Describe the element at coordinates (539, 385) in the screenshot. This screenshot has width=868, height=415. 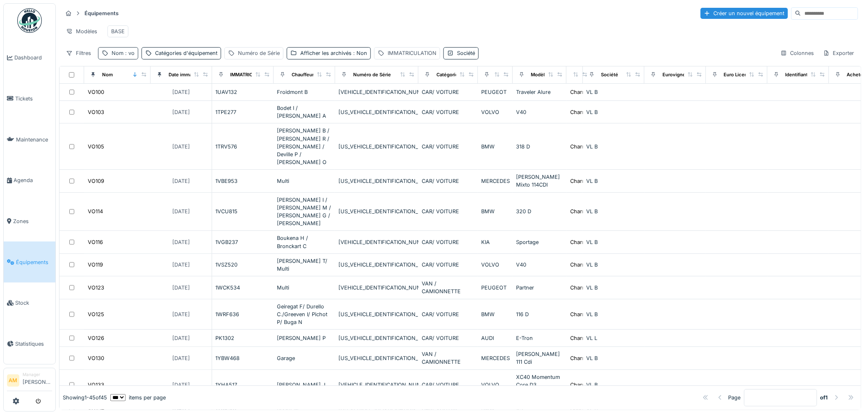
I see `div: XC40 Momentum Core D3 Geartronic` at that location.